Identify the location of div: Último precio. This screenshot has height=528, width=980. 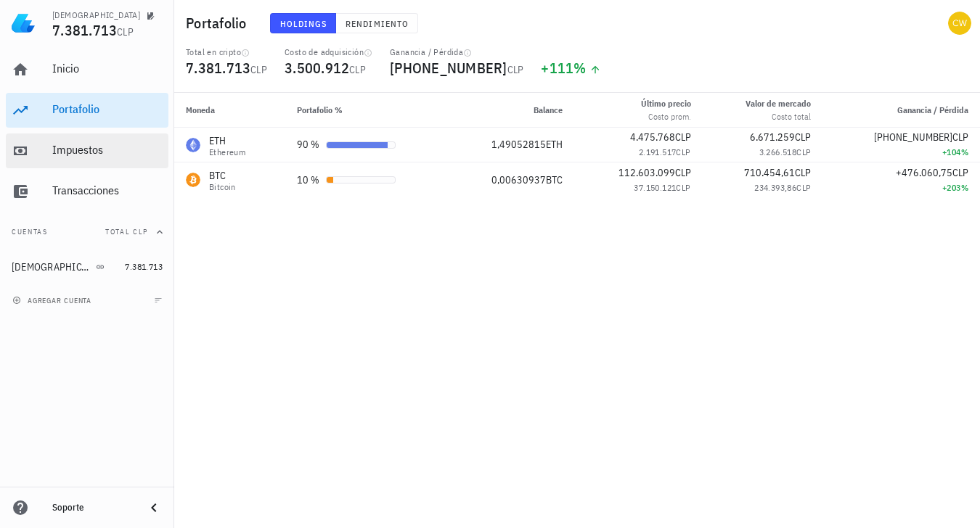
(665, 104).